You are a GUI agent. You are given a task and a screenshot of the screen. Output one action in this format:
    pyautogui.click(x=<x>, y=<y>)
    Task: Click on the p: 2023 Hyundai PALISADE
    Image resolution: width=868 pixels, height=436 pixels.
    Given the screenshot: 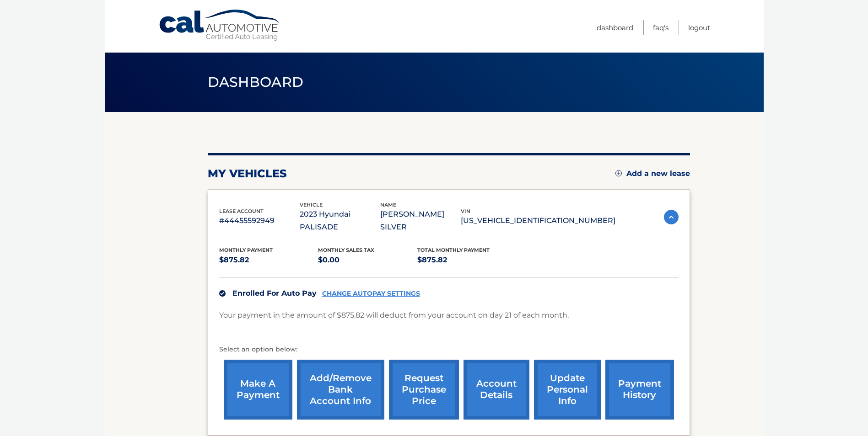 What is the action you would take?
    pyautogui.click(x=341, y=221)
    